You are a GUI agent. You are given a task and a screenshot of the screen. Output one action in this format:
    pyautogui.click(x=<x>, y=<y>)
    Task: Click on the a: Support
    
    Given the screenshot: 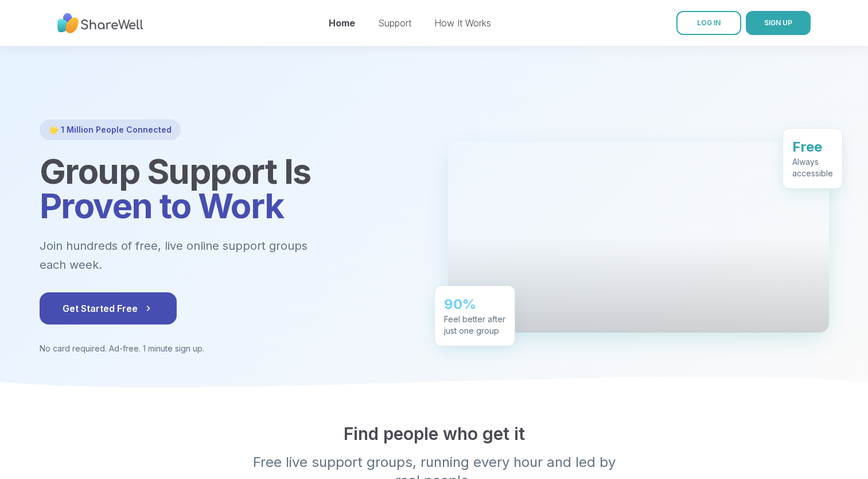 What is the action you would take?
    pyautogui.click(x=395, y=23)
    